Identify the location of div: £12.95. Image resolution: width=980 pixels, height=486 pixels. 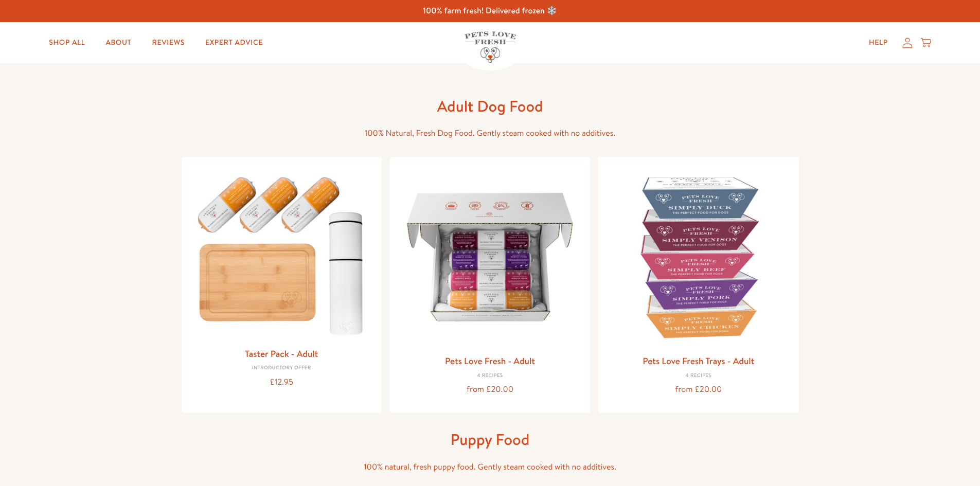
(281, 382).